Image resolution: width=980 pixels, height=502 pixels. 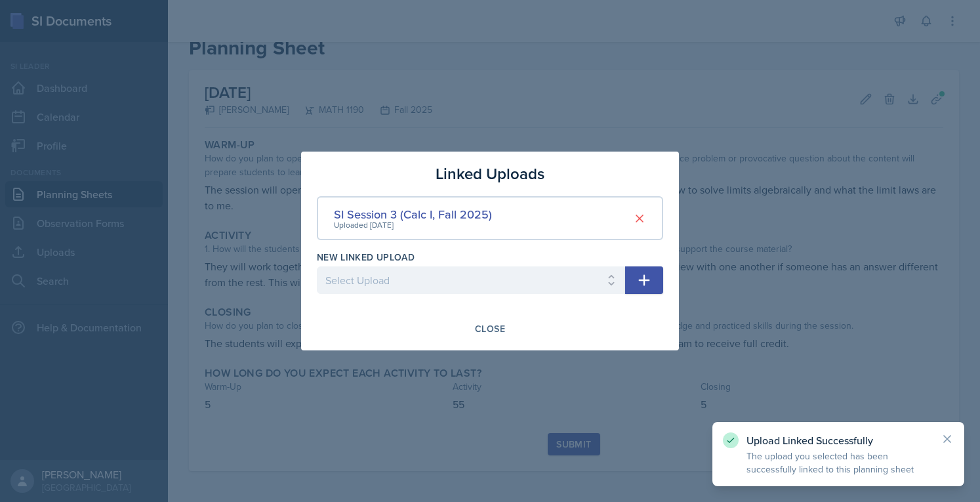 I want to click on p: The upload you selected has been successfully linked to this planning sheet, so click(x=838, y=463).